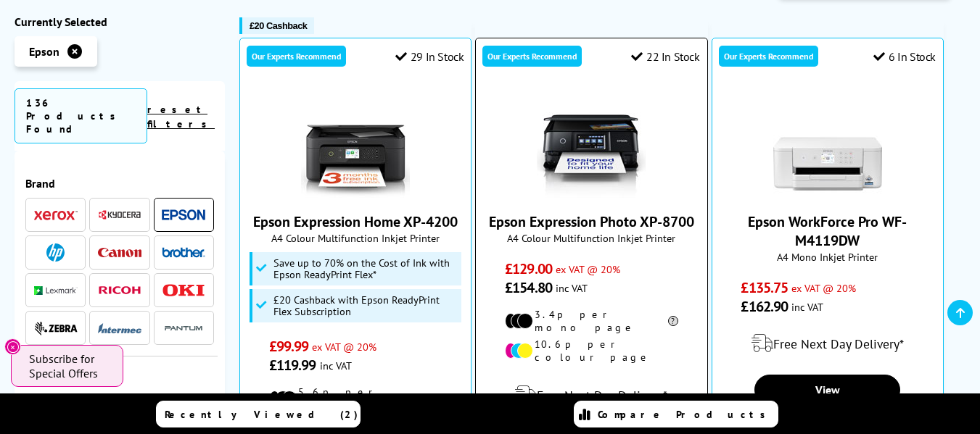 This screenshot has width=980, height=434. What do you see at coordinates (120, 252) in the screenshot?
I see `a: Canon` at bounding box center [120, 252].